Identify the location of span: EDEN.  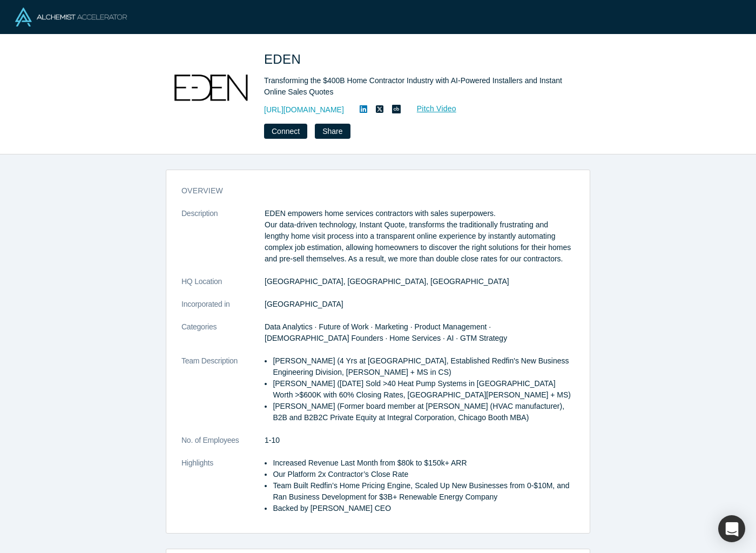
(284, 59).